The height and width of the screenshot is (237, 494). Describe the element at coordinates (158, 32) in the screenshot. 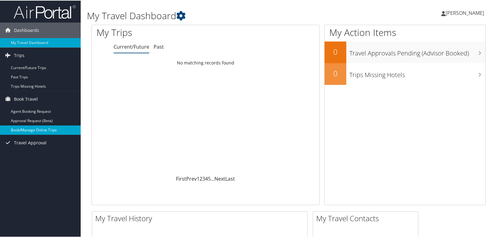

I see `h1: My Trips` at that location.